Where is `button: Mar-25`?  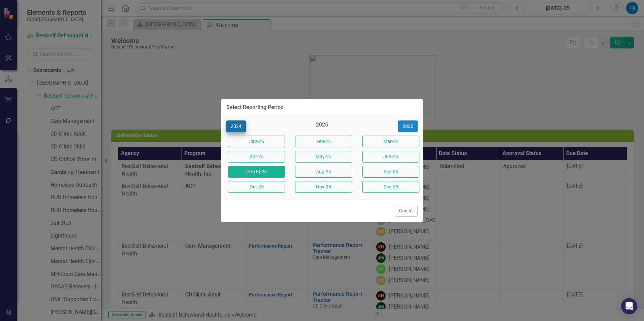
button: Mar-25 is located at coordinates (391, 141).